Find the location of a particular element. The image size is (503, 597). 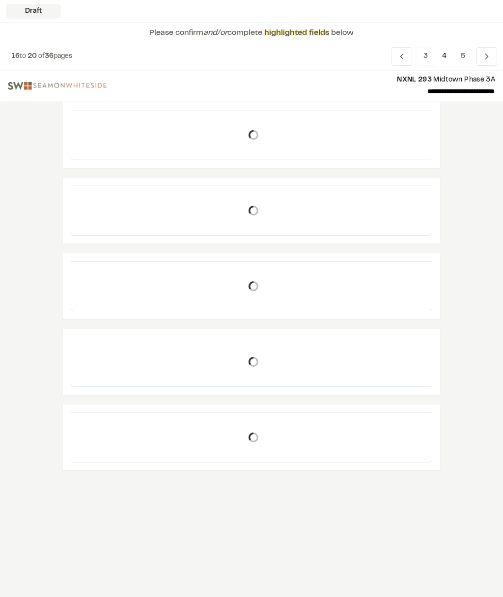

span: highlighted fields is located at coordinates (297, 33).